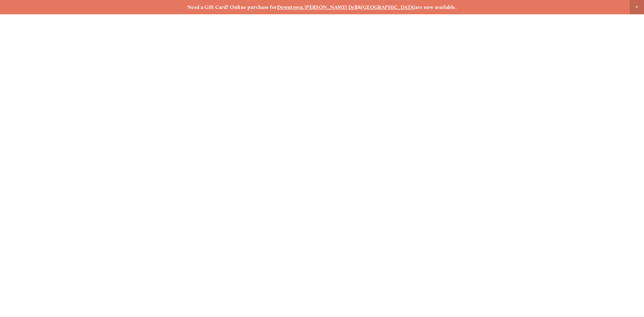  Describe the element at coordinates (232, 7) in the screenshot. I see `strong: Need a Gift Card? Online purchase for` at that location.